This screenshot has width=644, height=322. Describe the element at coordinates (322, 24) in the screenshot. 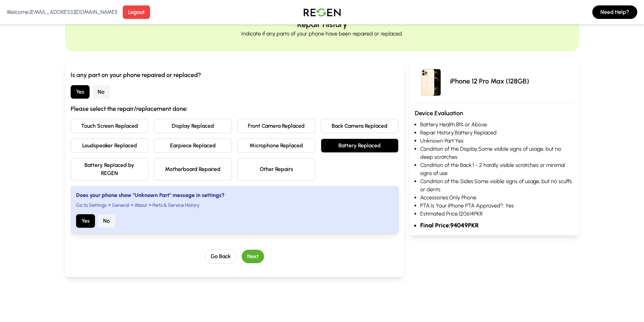

I see `h2: Repair History` at that location.